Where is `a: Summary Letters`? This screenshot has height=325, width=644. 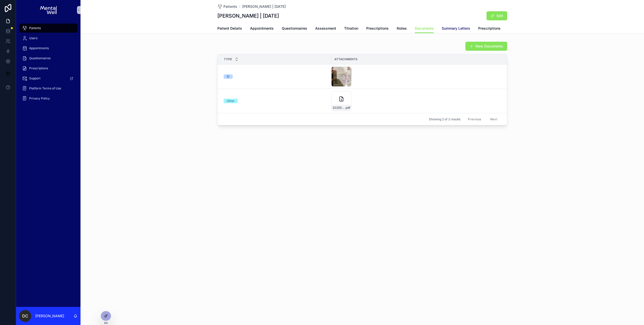 a: Summary Letters is located at coordinates (455, 29).